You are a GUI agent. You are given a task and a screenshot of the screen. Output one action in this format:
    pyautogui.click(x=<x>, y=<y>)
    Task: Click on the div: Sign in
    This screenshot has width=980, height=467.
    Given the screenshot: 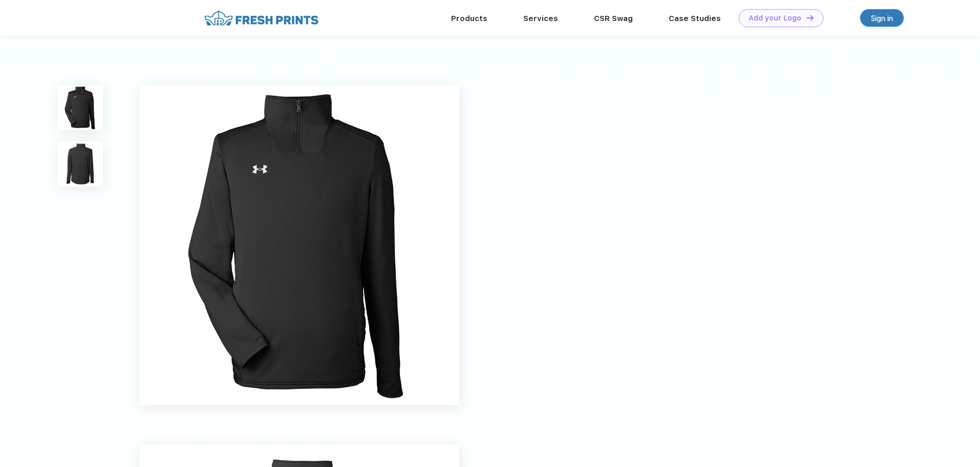 What is the action you would take?
    pyautogui.click(x=882, y=18)
    